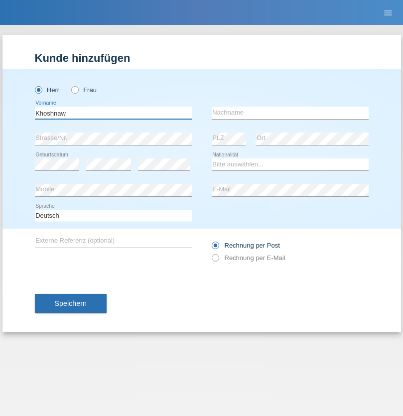 The width and height of the screenshot is (403, 416). Describe the element at coordinates (248, 257) in the screenshot. I see `label: Rechnung per E-Mail` at that location.